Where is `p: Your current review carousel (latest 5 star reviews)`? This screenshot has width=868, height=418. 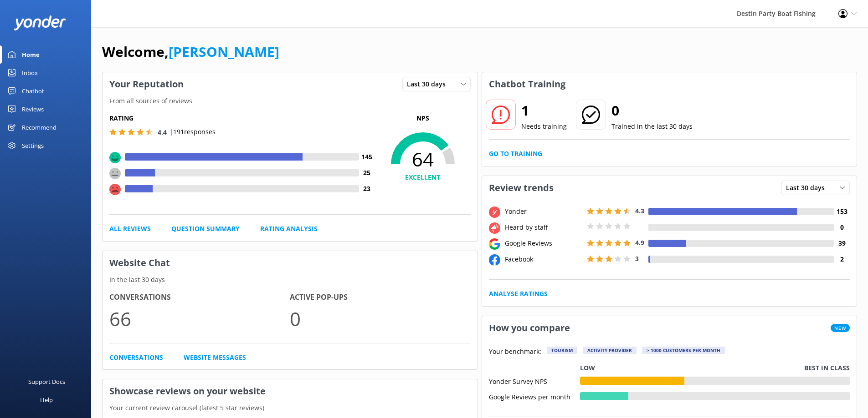
p: Your current review carousel (latest 5 star reviews) is located at coordinates (290, 408).